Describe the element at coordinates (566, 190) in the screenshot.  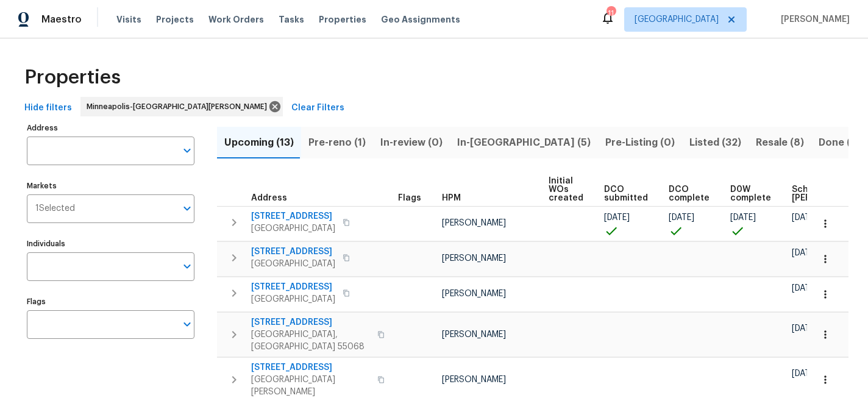
I see `span: Initial WOs created` at that location.